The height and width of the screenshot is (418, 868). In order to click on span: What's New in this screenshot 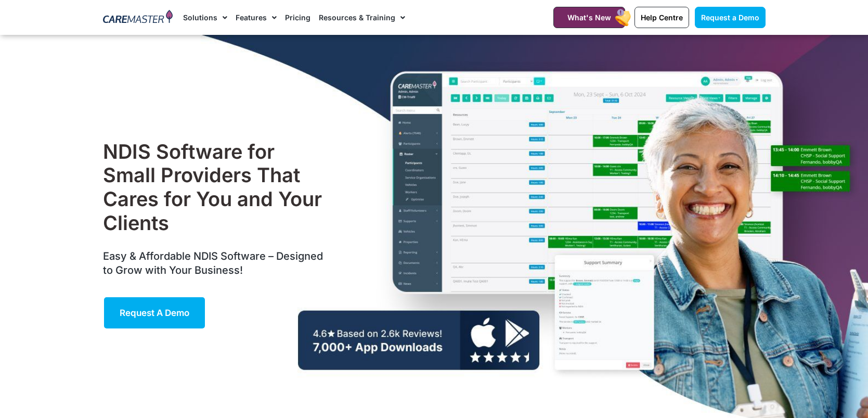, I will do `click(589, 17)`.